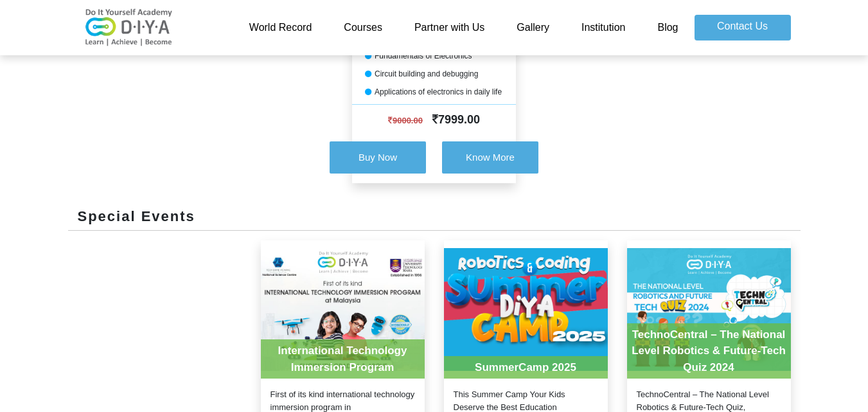  Describe the element at coordinates (491, 158) in the screenshot. I see `a: Know More` at that location.